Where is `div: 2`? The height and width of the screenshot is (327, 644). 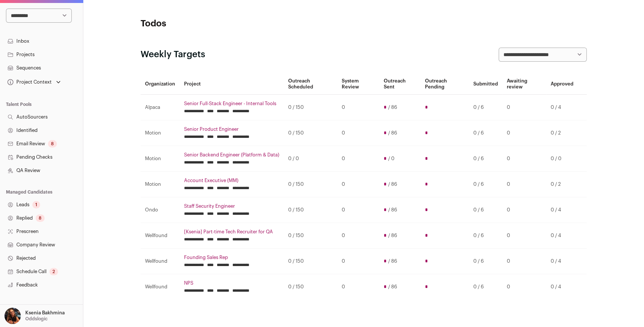
div: 2 is located at coordinates (54, 271).